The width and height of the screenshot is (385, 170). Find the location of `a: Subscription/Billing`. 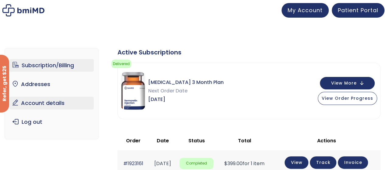

a: Subscription/Billing is located at coordinates (51, 65).